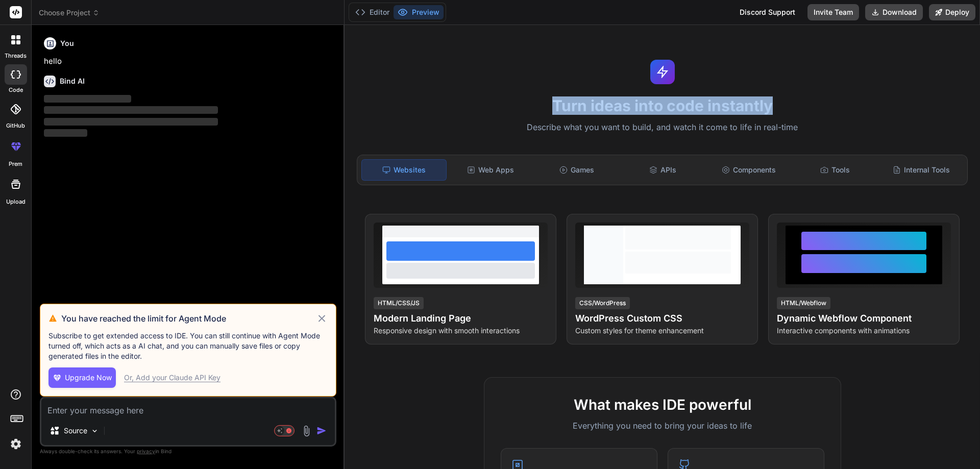 This screenshot has height=469, width=980. Describe the element at coordinates (306, 431) in the screenshot. I see `img: attachment` at that location.